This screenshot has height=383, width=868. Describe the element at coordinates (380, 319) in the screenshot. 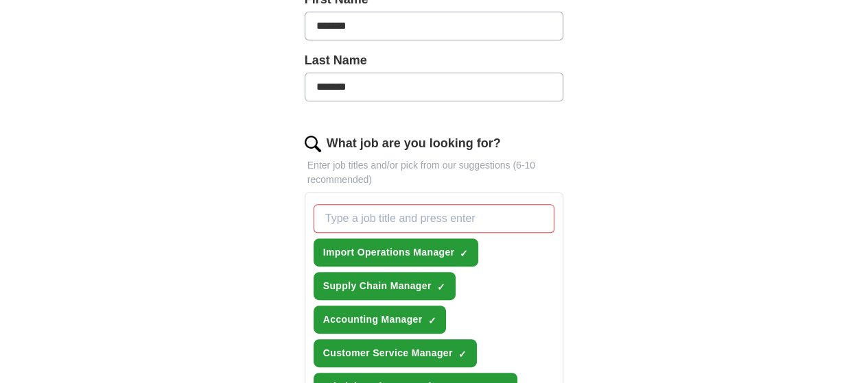

I see `button: Accounting Manager✓` at that location.